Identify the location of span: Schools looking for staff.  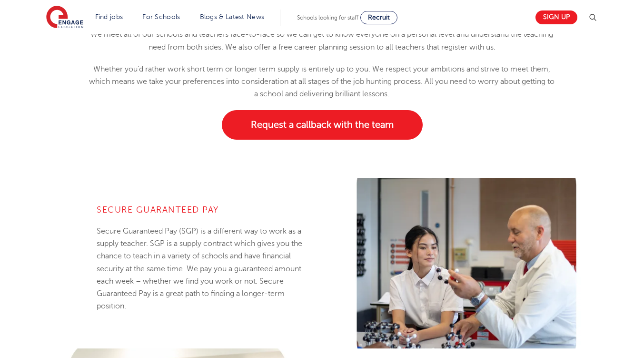
(327, 17).